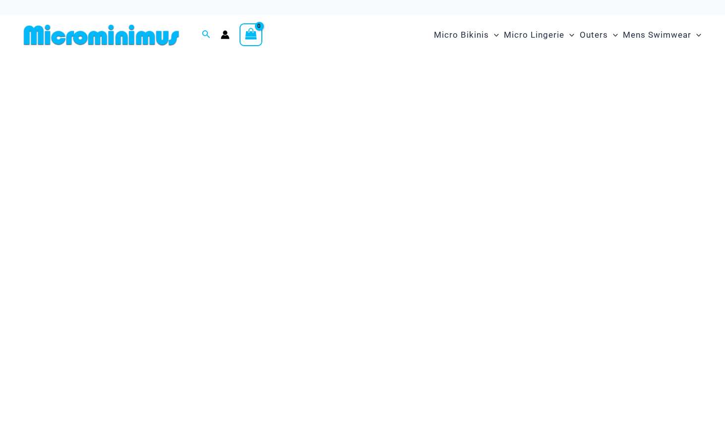 The width and height of the screenshot is (725, 442). What do you see at coordinates (466, 35) in the screenshot?
I see `a: Micro BikinisMenu ToggleMenu Toggle` at bounding box center [466, 35].